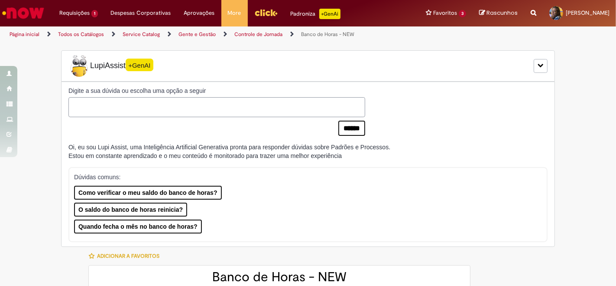  Describe the element at coordinates (304, 177) in the screenshot. I see `p: Dúvidas comuns:` at that location.